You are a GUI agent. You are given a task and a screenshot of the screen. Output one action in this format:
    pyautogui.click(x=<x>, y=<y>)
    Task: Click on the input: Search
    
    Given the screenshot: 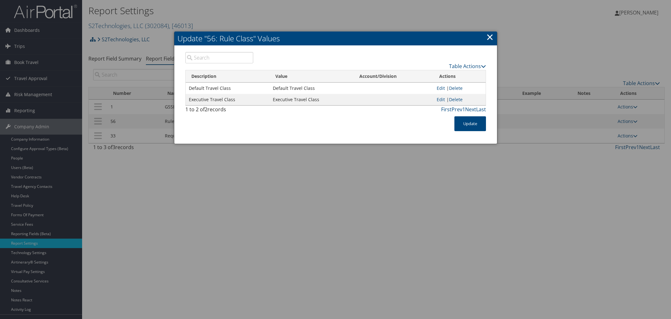 What is the action you would take?
    pyautogui.click(x=219, y=58)
    